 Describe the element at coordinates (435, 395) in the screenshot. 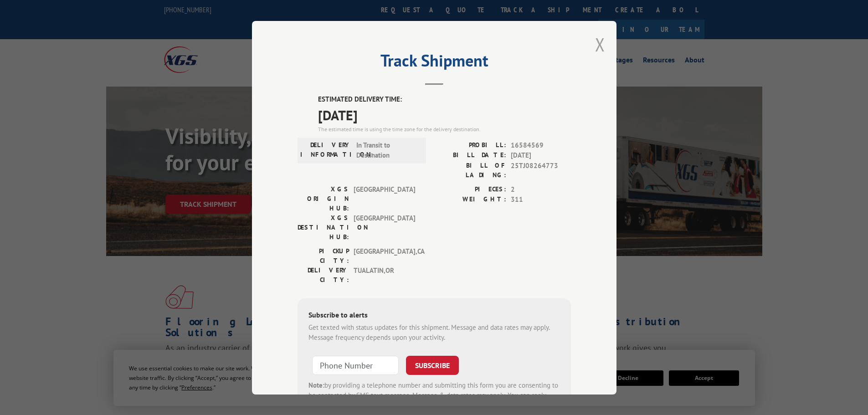

I see `div: by providing a telephone number and submitting this form you are consenting to be contacted by SM...` at that location.